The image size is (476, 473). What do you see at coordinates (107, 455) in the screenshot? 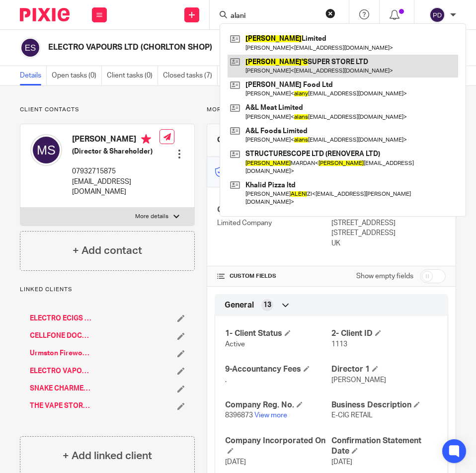
I see `h4: + Add linked client` at bounding box center [107, 455].